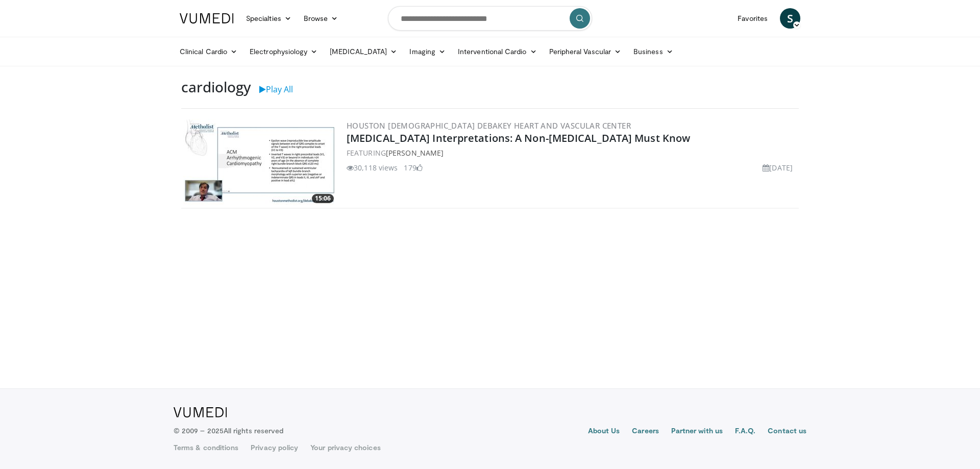  I want to click on a: Play All, so click(276, 89).